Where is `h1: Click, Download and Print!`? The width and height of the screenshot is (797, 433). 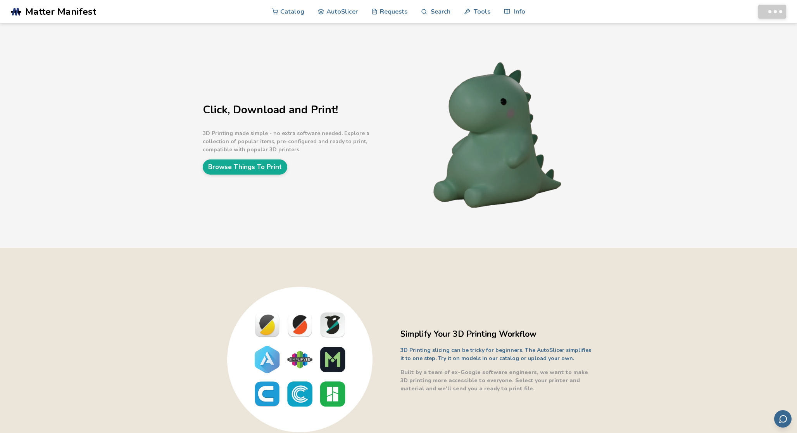
h1: Click, Download and Print! is located at coordinates (300, 110).